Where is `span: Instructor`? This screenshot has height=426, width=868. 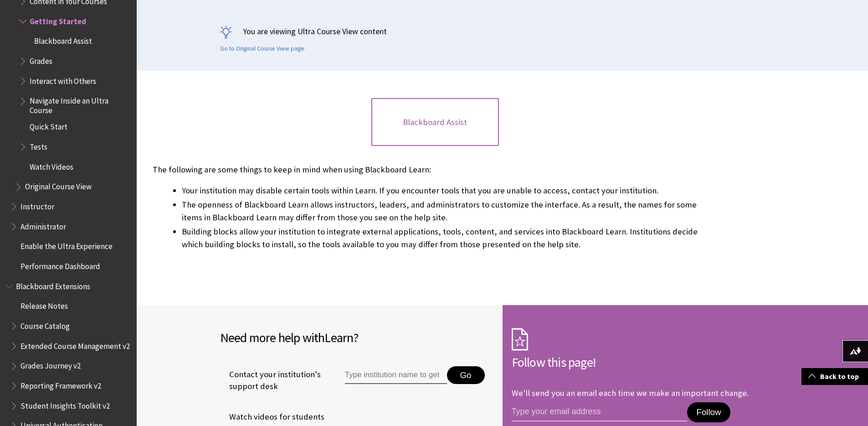
span: Instructor is located at coordinates (38, 205).